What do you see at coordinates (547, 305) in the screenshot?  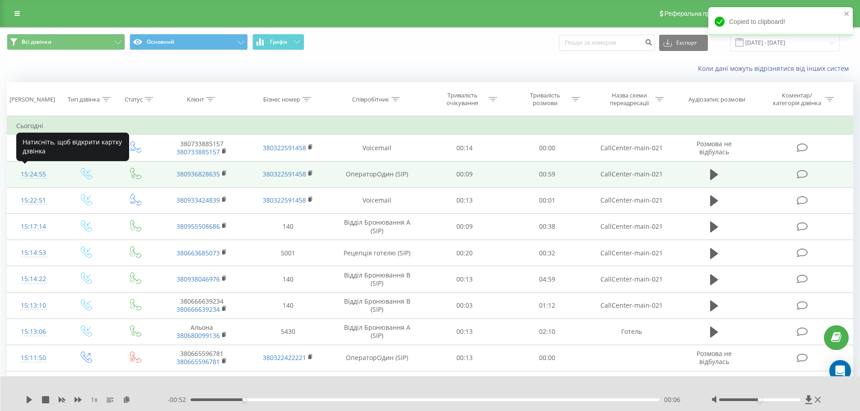 I see `td: 01:12` at bounding box center [547, 305].